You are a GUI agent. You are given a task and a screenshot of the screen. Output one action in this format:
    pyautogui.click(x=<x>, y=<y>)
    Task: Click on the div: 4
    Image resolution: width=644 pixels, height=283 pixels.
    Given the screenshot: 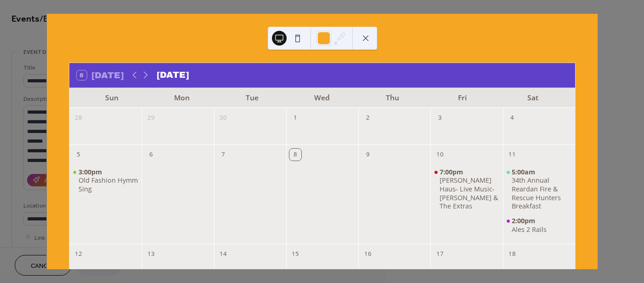 What is the action you would take?
    pyautogui.click(x=512, y=118)
    